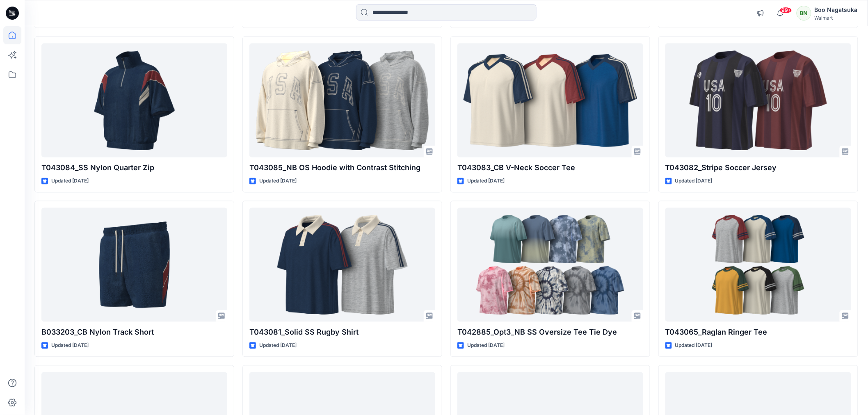  What do you see at coordinates (342, 101) in the screenshot?
I see `a: T043085_NB OS Hoodie with Contrast Stitching` at bounding box center [342, 101].